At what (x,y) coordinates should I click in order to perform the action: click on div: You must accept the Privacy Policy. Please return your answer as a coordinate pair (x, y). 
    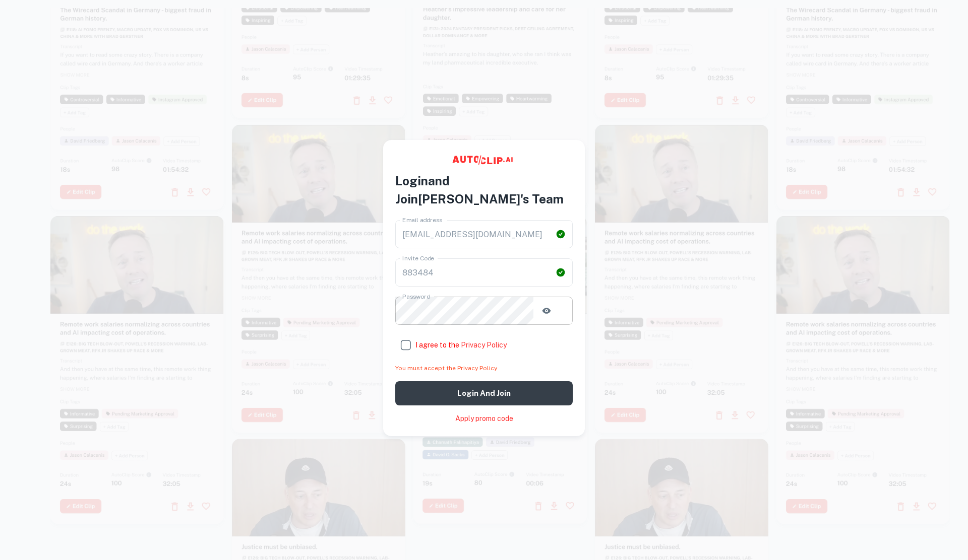
    Looking at the image, I should click on (484, 369).